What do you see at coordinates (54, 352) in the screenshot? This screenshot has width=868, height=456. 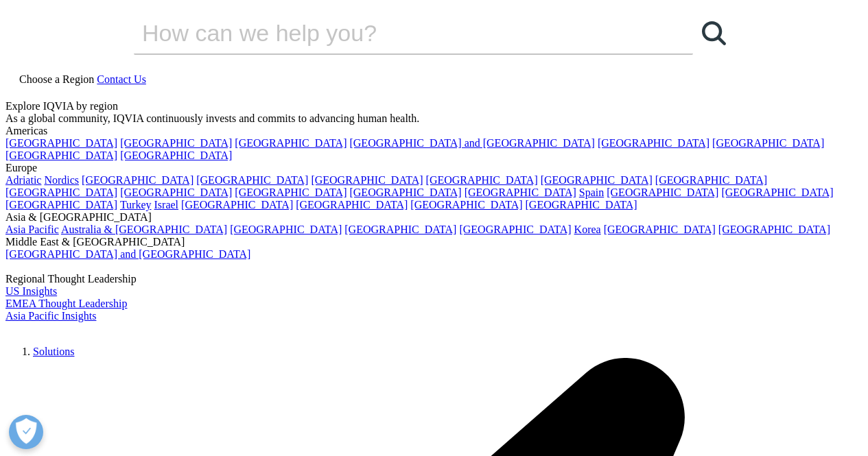 I see `a: Solutions` at bounding box center [54, 352].